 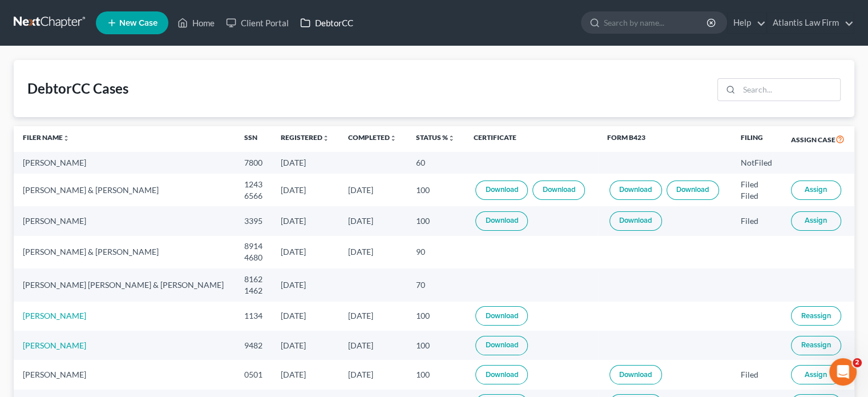 What do you see at coordinates (789, 90) in the screenshot?
I see `input: Search...` at bounding box center [789, 90].